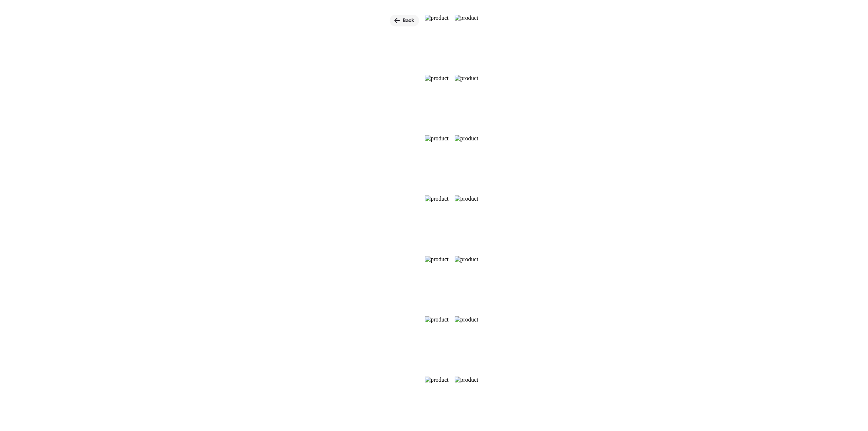 Image resolution: width=868 pixels, height=431 pixels. Describe the element at coordinates (409, 21) in the screenshot. I see `span: Back` at that location.